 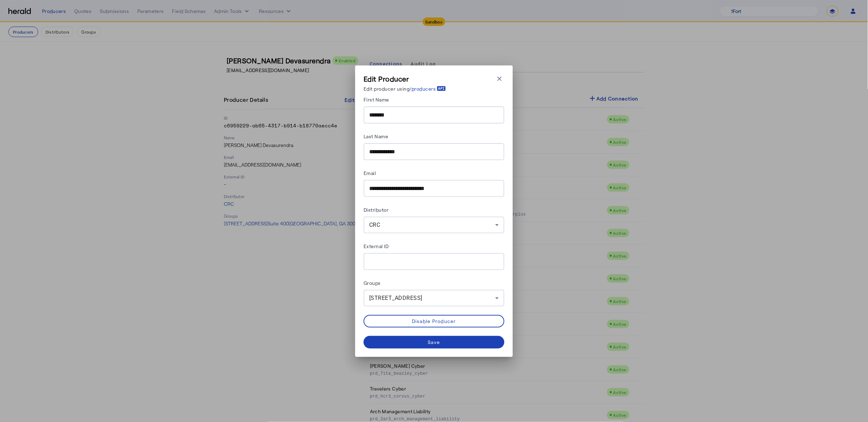 I want to click on a: /producers, so click(x=428, y=88).